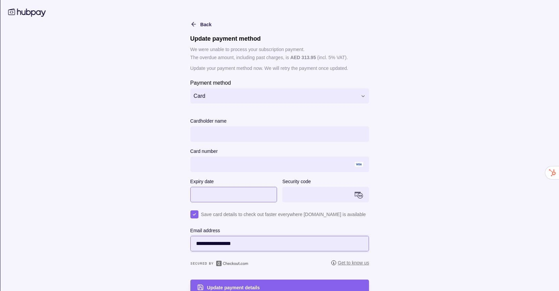 This screenshot has width=559, height=291. I want to click on span: Get to know us, so click(350, 263).